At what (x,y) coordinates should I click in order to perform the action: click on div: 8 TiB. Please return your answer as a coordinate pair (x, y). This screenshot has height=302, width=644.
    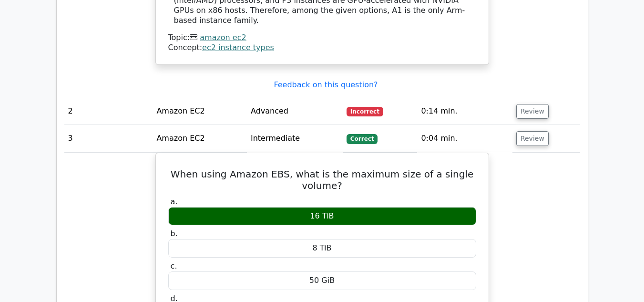
    Looking at the image, I should click on (322, 248).